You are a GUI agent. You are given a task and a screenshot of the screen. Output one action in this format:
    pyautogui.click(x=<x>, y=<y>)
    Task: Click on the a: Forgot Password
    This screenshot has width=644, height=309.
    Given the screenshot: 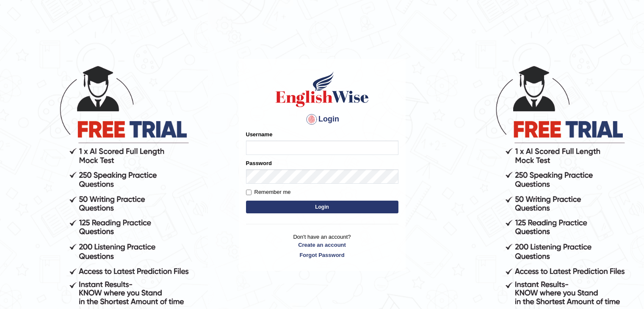 What is the action you would take?
    pyautogui.click(x=322, y=255)
    